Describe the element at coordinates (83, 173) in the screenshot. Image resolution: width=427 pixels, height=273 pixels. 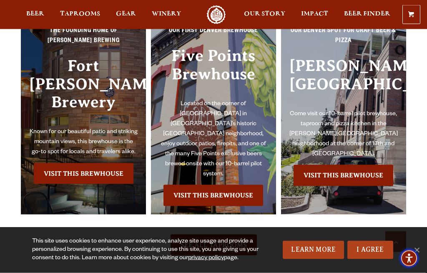
I see `a: Visit the Fort Collin's Brewery & Taproom` at that location.